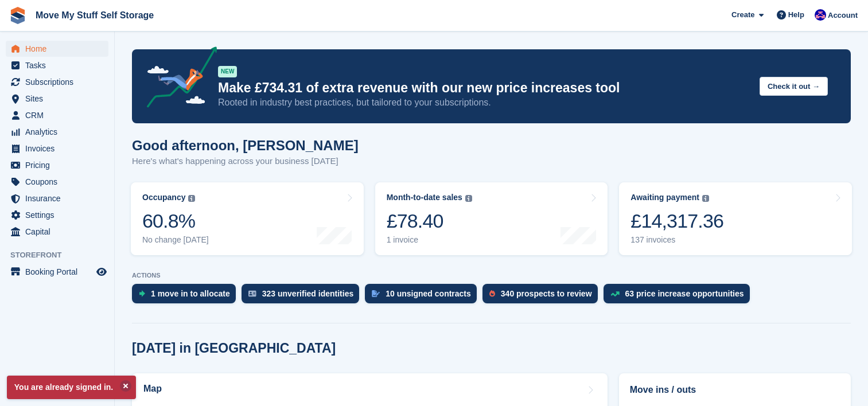 This screenshot has height=406, width=868. Describe the element at coordinates (60, 99) in the screenshot. I see `span: Sites` at that location.